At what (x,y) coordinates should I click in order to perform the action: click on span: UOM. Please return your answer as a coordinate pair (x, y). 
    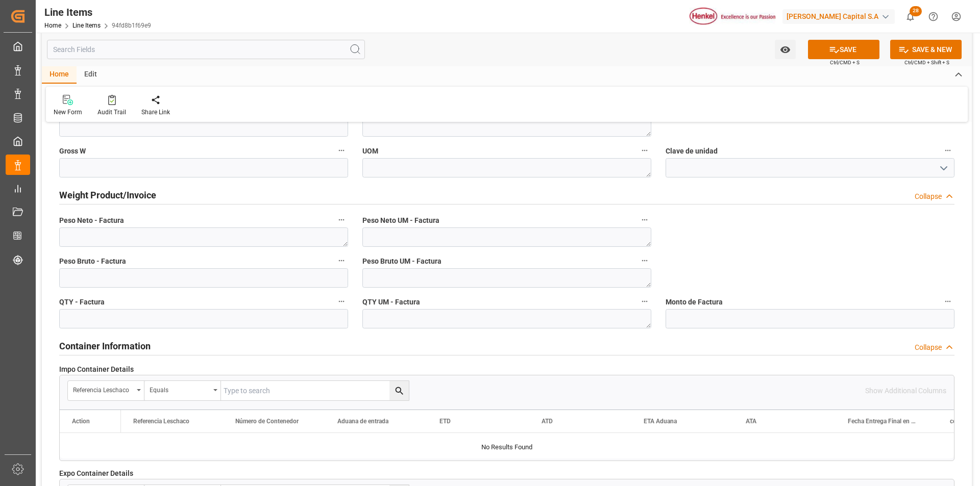
    Looking at the image, I should click on (370, 151).